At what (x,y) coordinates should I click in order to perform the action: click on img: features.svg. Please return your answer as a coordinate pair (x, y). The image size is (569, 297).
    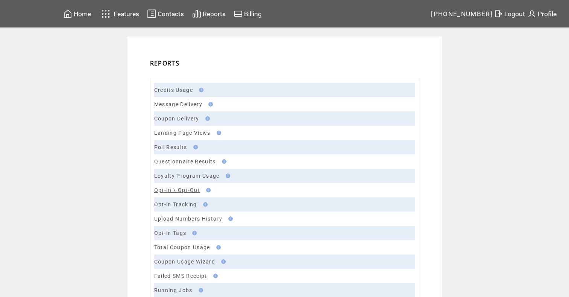
    Looking at the image, I should click on (106, 14).